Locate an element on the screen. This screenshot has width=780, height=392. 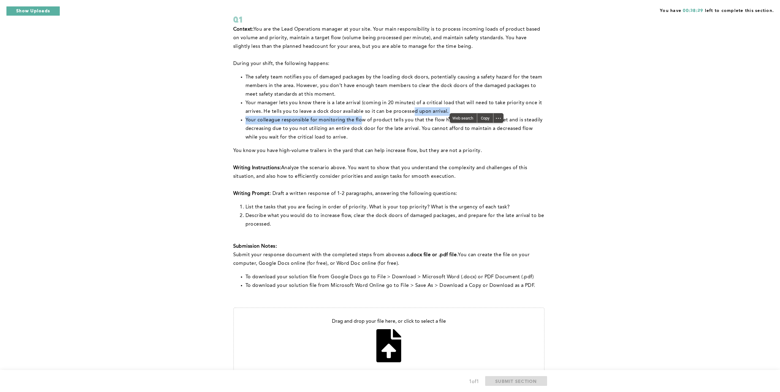
p: with the completed steps from above You can create the file on your computer, Google Docs online ... is located at coordinates (389, 259).